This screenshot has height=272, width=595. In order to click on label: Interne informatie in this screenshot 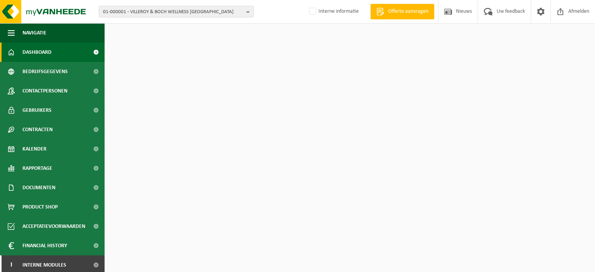, I will do `click(333, 12)`.